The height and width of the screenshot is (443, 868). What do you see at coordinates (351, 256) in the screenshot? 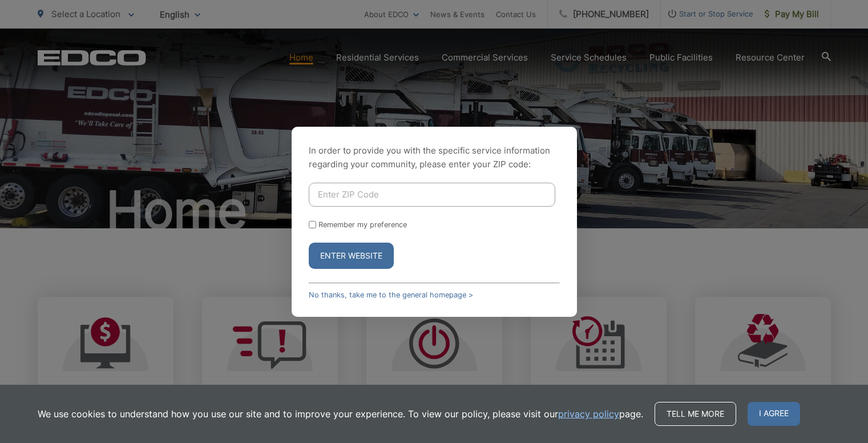
I see `button: Enter Website` at bounding box center [351, 256].